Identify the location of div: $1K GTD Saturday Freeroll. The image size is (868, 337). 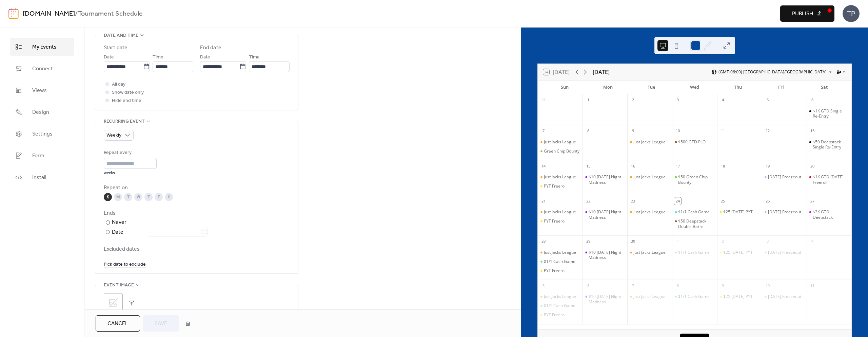
(829, 179).